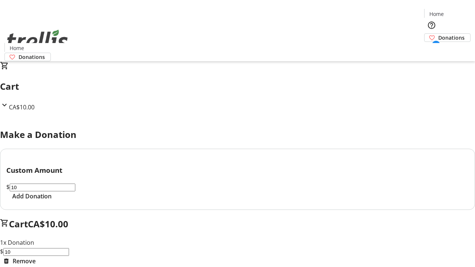 The height and width of the screenshot is (267, 475). What do you see at coordinates (32, 196) in the screenshot?
I see `span: Add Donation` at bounding box center [32, 196].